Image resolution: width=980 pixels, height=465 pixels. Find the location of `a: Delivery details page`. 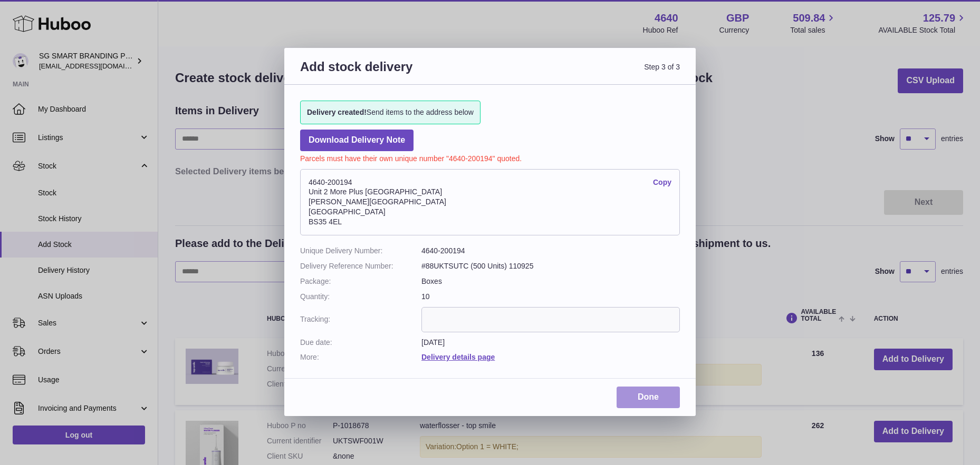

a: Delivery details page is located at coordinates (458, 358).